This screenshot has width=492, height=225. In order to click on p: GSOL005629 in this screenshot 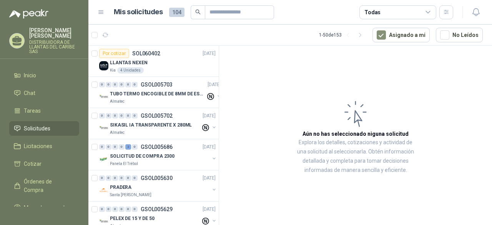, I will do `click(157, 209)`.